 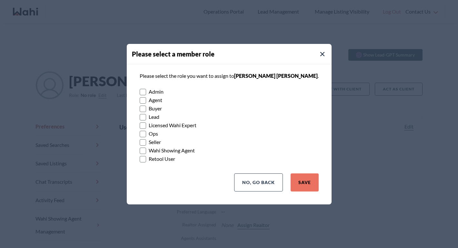 I want to click on label: Agent, so click(x=229, y=100).